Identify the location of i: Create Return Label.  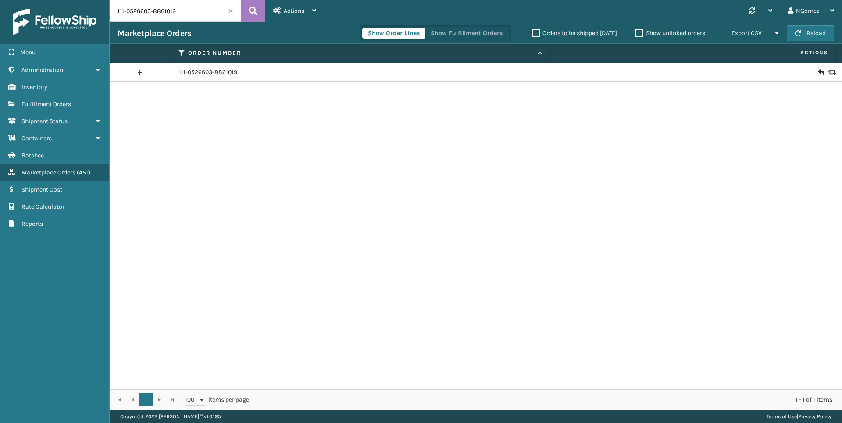
(820, 72).